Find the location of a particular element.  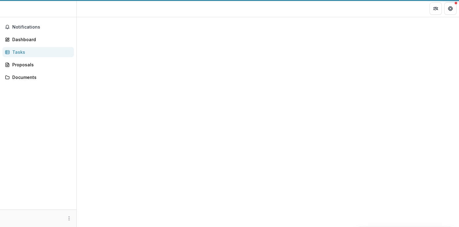

div: Dashboard is located at coordinates (41, 39).